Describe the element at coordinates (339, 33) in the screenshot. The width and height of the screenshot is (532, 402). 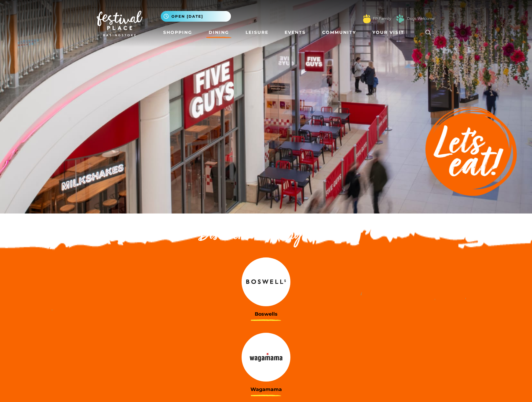
I see `a: Community` at that location.